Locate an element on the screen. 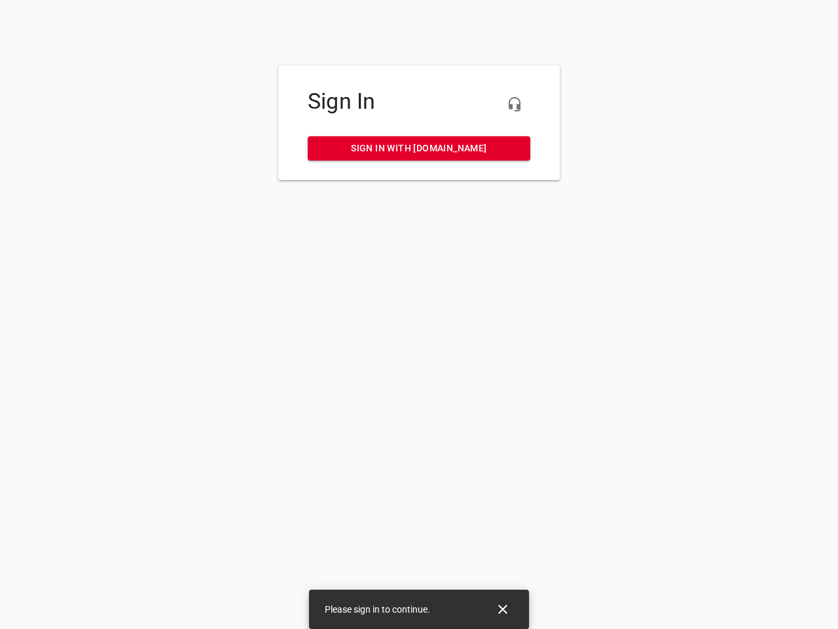 Image resolution: width=838 pixels, height=629 pixels. button: Close is located at coordinates (503, 609).